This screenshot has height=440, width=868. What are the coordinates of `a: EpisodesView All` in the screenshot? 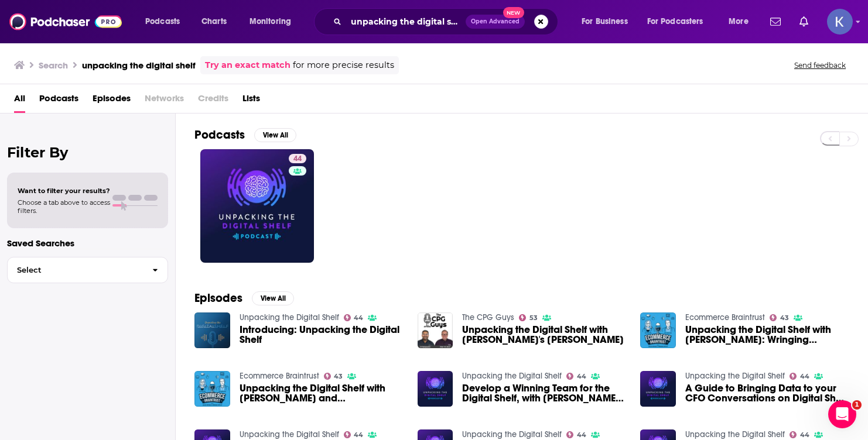 It's located at (244, 297).